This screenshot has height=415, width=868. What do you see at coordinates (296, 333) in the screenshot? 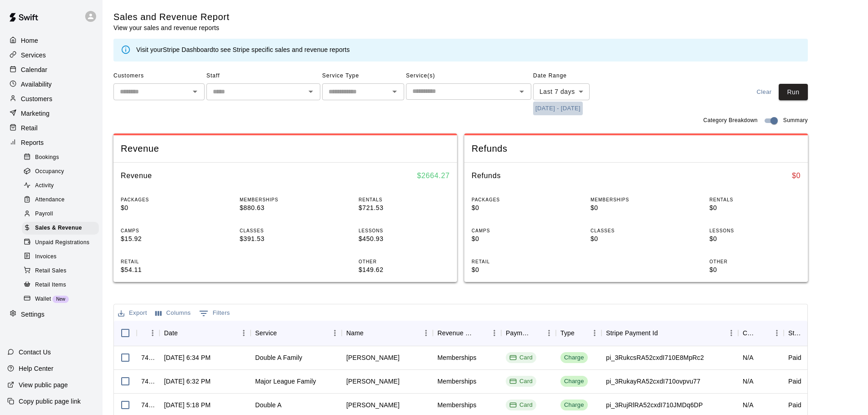
I see `div: Service` at bounding box center [296, 333].